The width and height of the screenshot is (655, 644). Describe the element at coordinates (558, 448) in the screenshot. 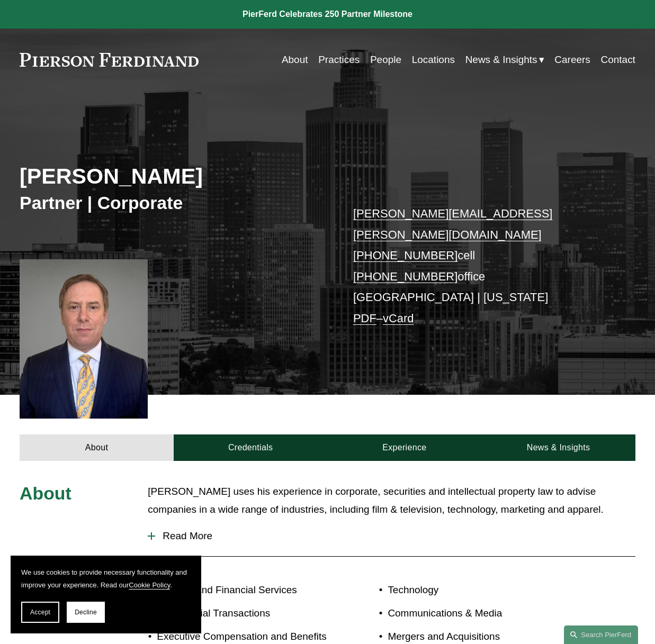

I see `a: News & Insights` at that location.